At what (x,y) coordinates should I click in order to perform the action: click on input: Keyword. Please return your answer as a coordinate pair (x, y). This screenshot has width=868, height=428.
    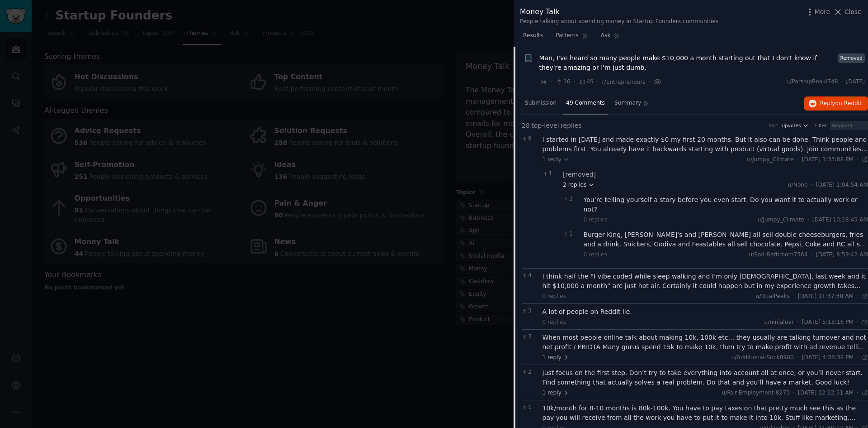
    Looking at the image, I should click on (850, 125).